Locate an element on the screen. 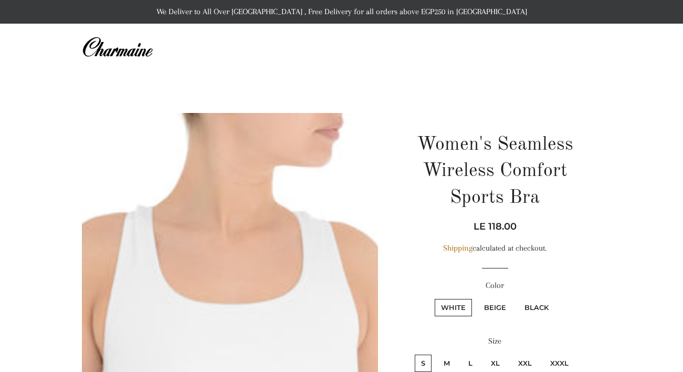 The image size is (683, 372). img: Charmaine Egypt is located at coordinates (117, 47).